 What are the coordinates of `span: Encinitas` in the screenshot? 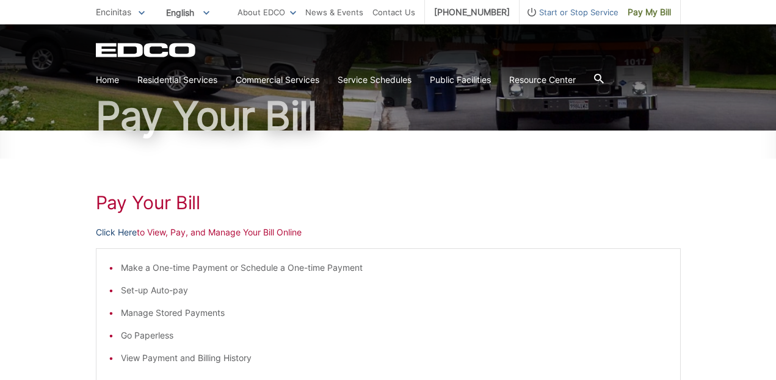 It's located at (114, 12).